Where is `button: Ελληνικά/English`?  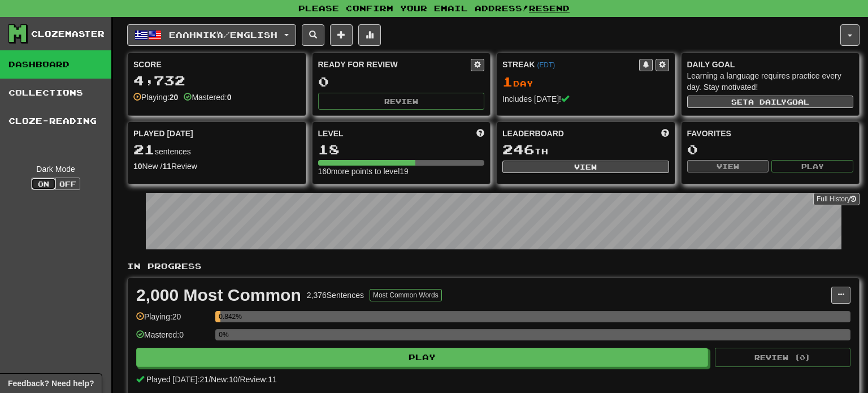
button: Ελληνικά/English is located at coordinates (212, 35).